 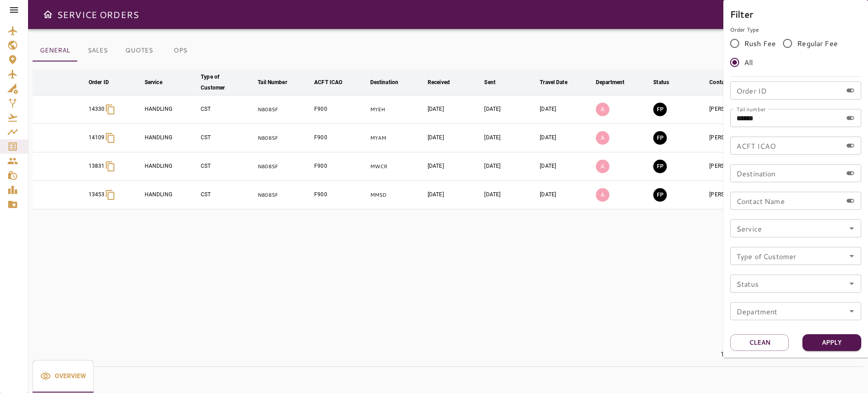 I want to click on h6: Filter, so click(x=796, y=14).